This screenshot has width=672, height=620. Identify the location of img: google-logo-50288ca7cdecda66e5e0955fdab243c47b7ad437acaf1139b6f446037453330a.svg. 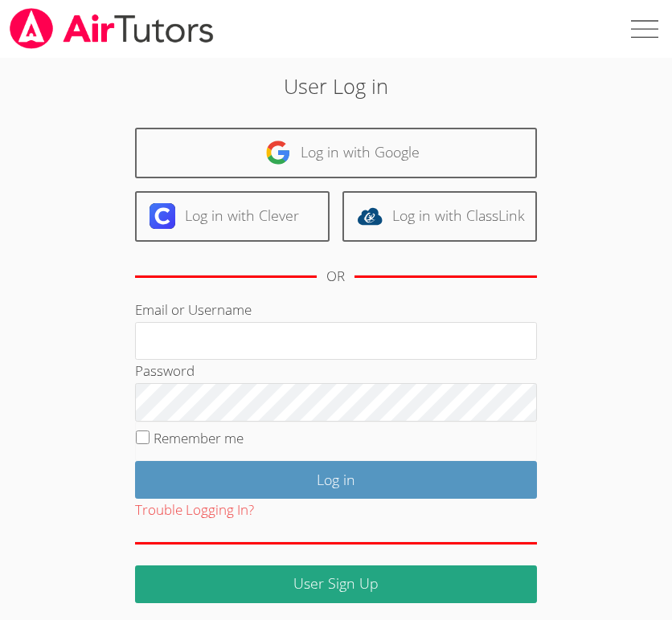
(278, 152).